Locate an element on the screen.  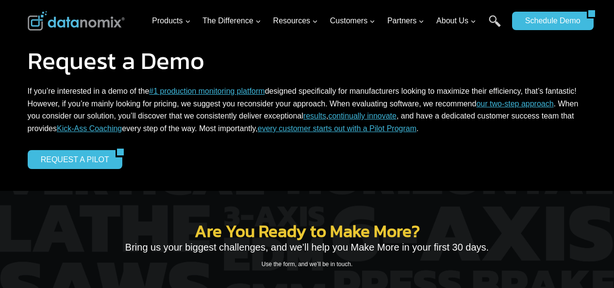
a: Search is located at coordinates (495, 26).